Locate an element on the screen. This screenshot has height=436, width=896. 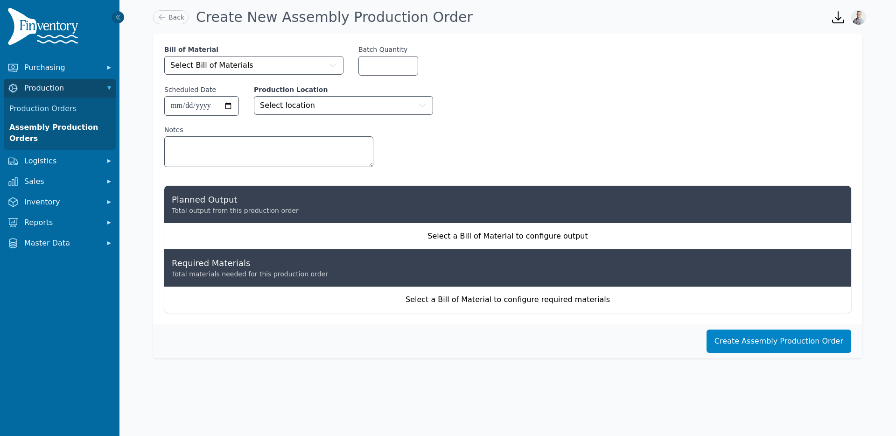
button: Select Bill of Materials is located at coordinates (254, 65).